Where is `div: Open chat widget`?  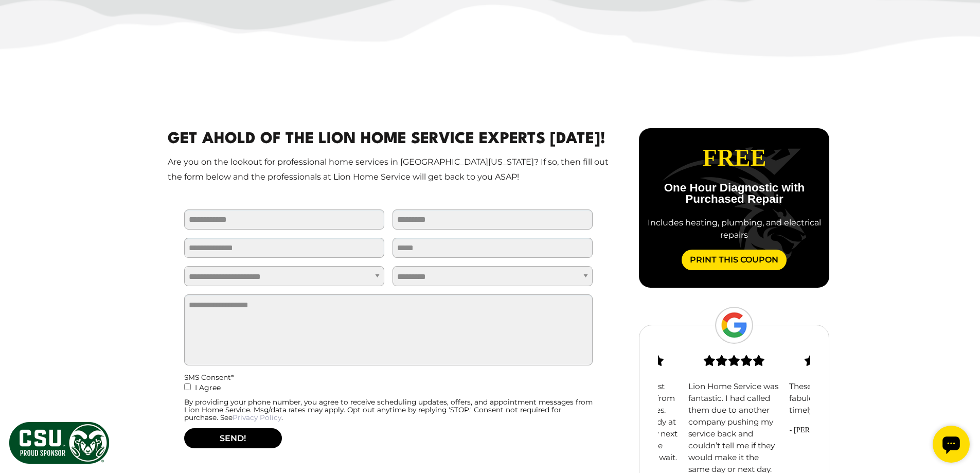
div: Open chat widget is located at coordinates (23, 23).